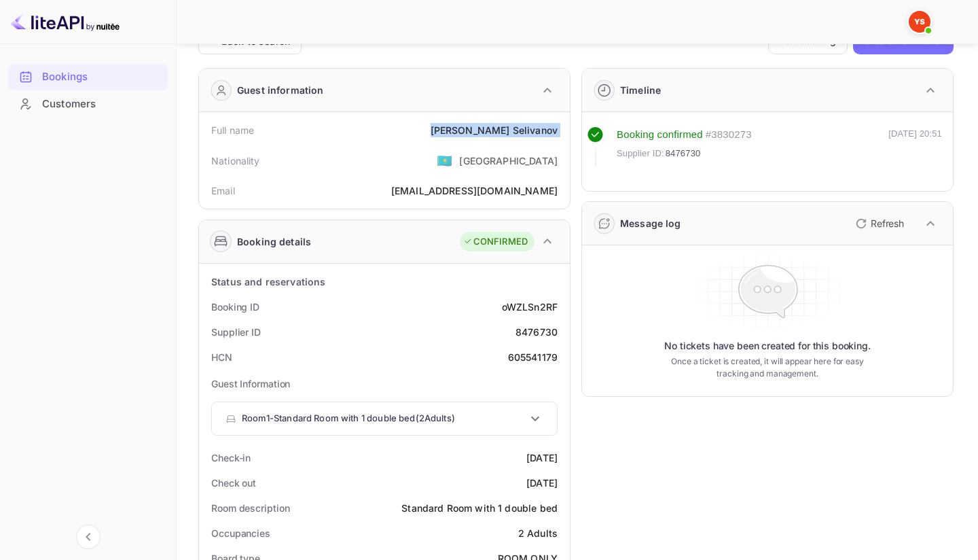  I want to click on div: Timeline, so click(640, 90).